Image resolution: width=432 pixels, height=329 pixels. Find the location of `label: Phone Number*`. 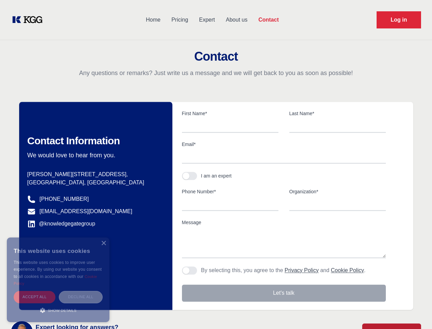

label: Phone Number* is located at coordinates (230, 191).